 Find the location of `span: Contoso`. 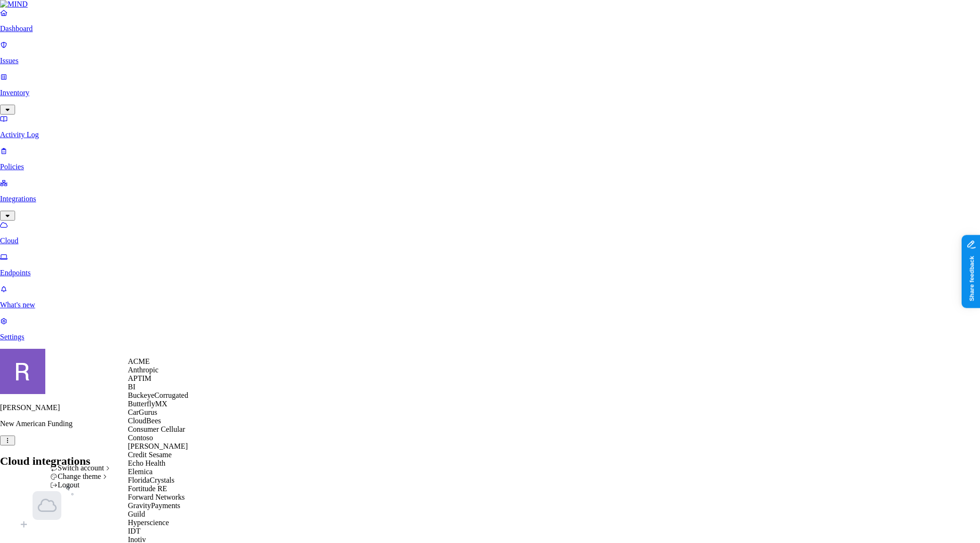

span: Contoso is located at coordinates (140, 438).